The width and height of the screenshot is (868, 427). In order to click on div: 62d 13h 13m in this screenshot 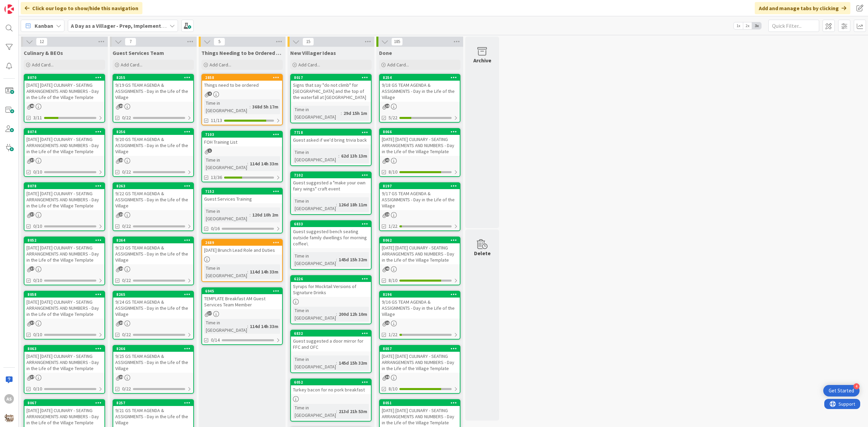, I will do `click(354, 156)`.